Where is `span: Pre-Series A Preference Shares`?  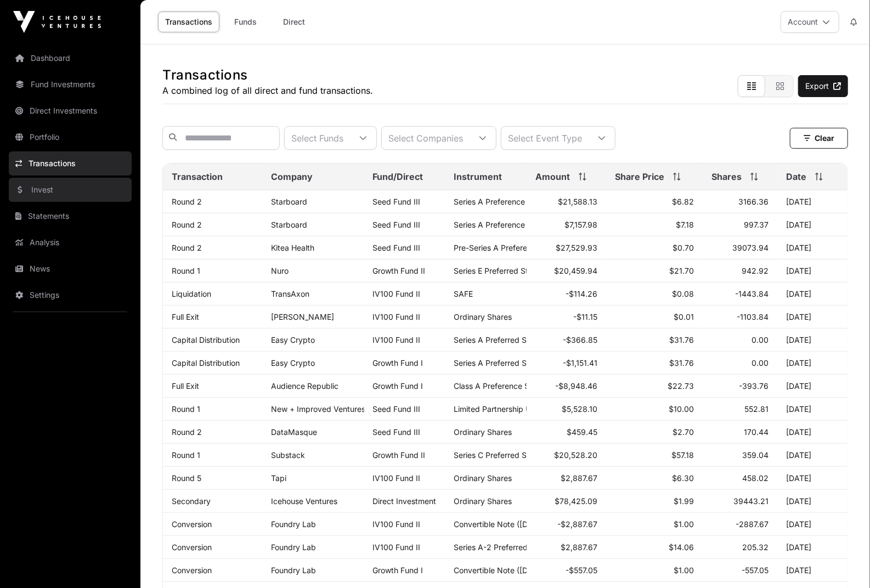
span: Pre-Series A Preference Shares is located at coordinates (510, 247).